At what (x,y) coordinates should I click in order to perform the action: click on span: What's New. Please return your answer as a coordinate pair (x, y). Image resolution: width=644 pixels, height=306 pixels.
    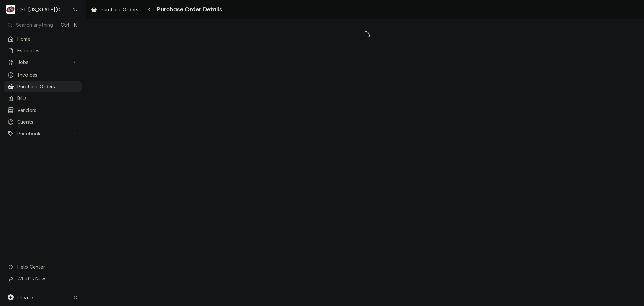
    Looking at the image, I should click on (47, 278).